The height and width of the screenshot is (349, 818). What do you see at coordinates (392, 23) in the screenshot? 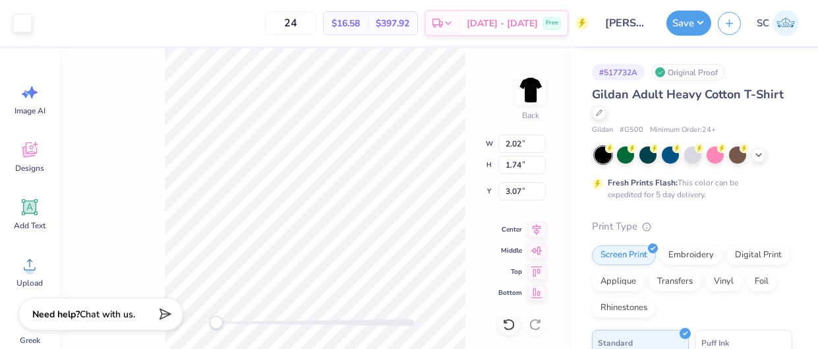
I see `span: $397.92` at bounding box center [392, 23].